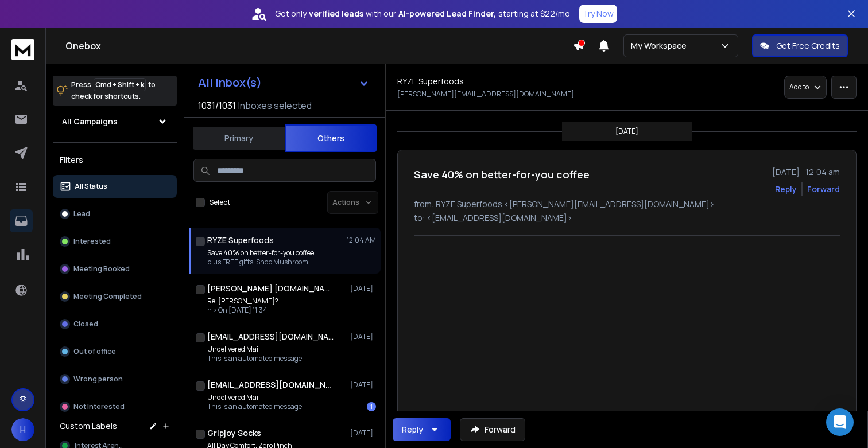  Describe the element at coordinates (331, 139) in the screenshot. I see `button: Others` at that location.